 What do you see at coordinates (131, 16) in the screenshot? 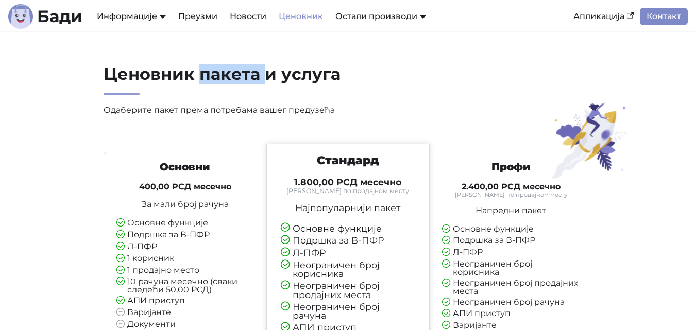
I see `a: Информације` at bounding box center [131, 16].